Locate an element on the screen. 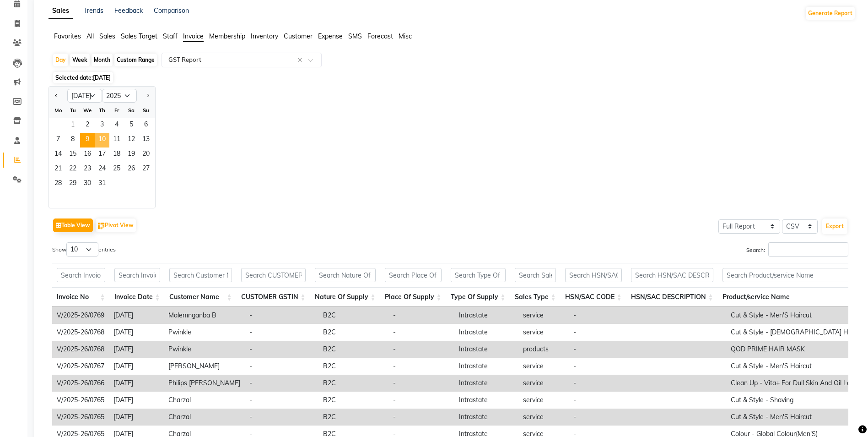  select: Showentries is located at coordinates (82, 249).